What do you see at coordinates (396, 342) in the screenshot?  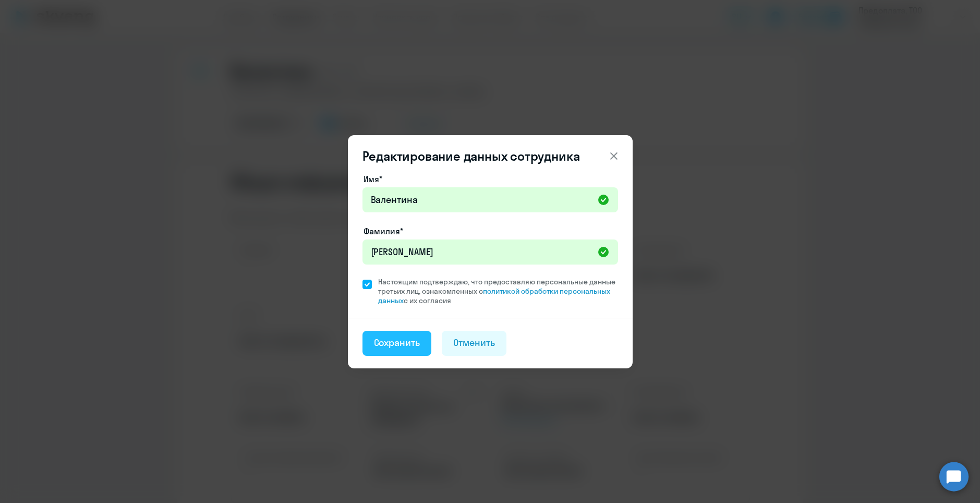 I see `div: Сохранить` at bounding box center [396, 342].